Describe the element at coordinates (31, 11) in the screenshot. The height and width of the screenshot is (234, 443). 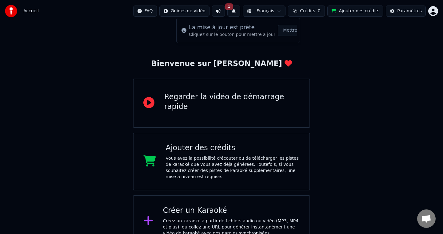
I see `span: Accueil` at that location.